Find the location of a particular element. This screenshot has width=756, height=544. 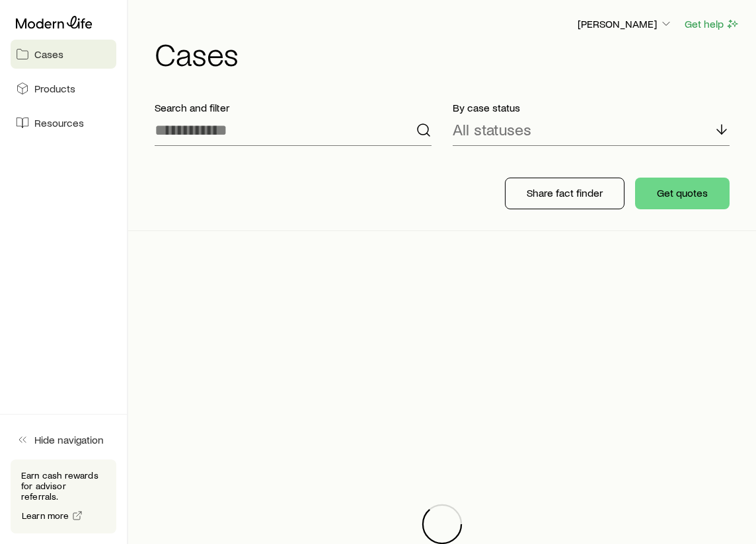

button: Get help is located at coordinates (712, 24).